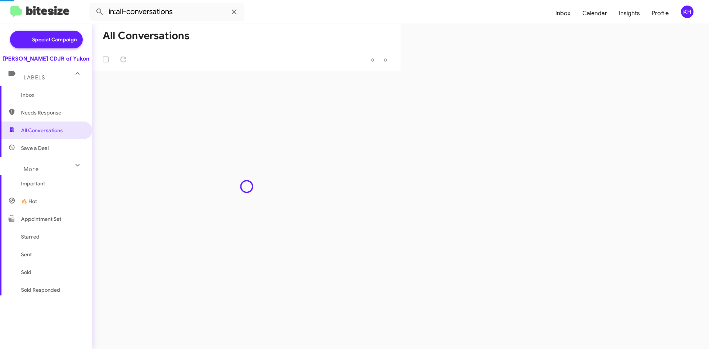  I want to click on div: KH, so click(687, 12).